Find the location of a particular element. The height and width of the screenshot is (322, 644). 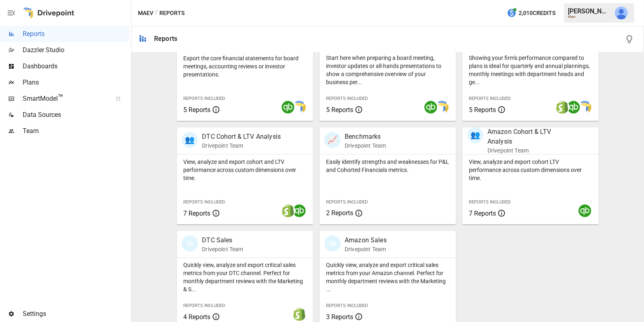

p: Easily identify strengths and weaknesses for P&L and Cohorted Financials metrics. is located at coordinates (387, 166).